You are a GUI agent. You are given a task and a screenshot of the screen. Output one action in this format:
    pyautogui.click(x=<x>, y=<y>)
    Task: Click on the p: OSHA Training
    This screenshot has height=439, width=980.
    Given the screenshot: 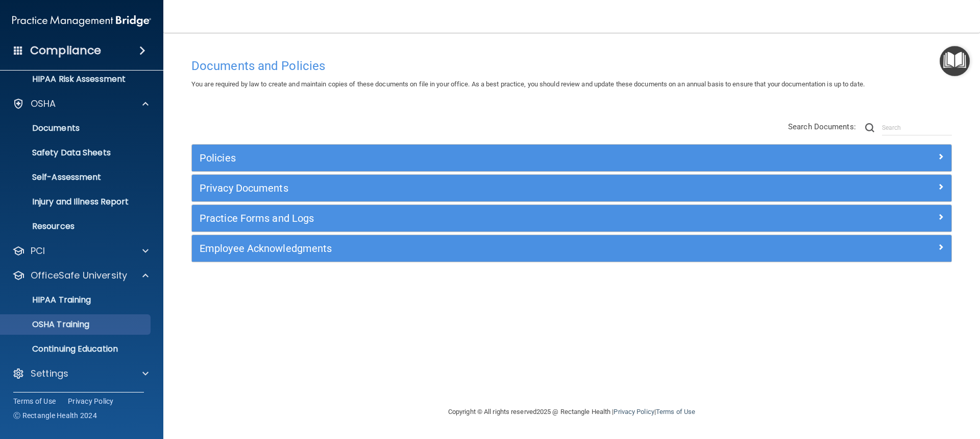 What is the action you would take?
    pyautogui.click(x=48, y=324)
    